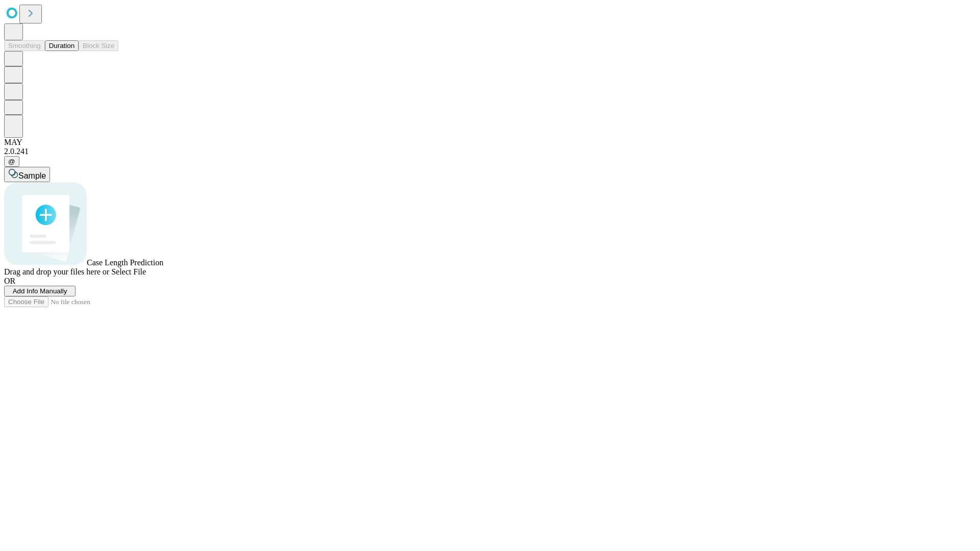 This screenshot has width=980, height=551. What do you see at coordinates (40, 291) in the screenshot?
I see `button: Add Info Manually` at bounding box center [40, 291].